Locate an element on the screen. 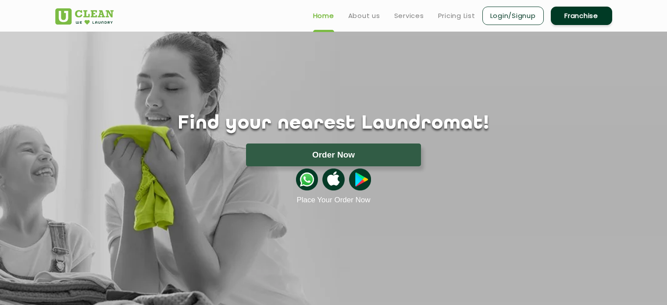 The image size is (667, 305). a: Services is located at coordinates (409, 16).